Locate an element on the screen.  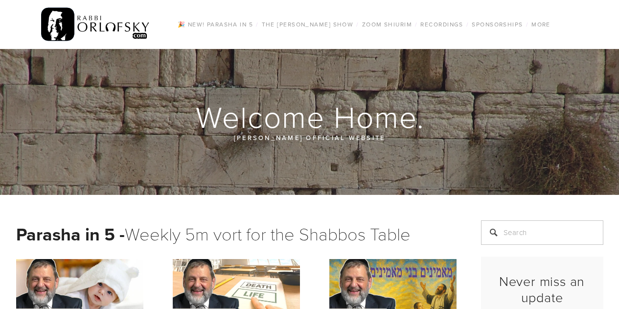
a: Zoom Shiurim is located at coordinates (387, 24).